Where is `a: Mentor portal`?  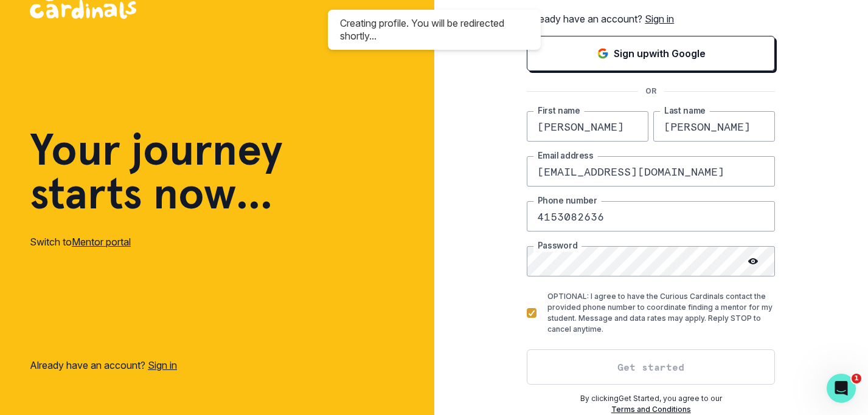 a: Mentor portal is located at coordinates (101, 242).